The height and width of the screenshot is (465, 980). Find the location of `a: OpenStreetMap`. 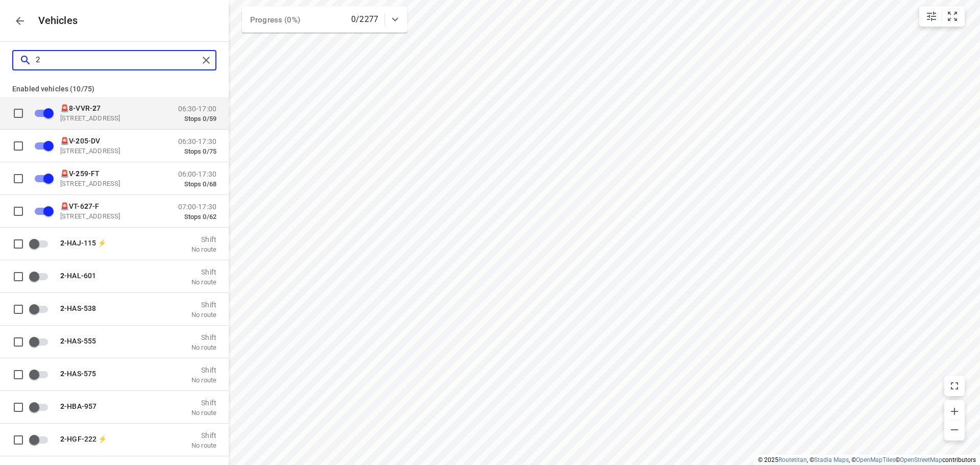

a: OpenStreetMap is located at coordinates (921, 460).